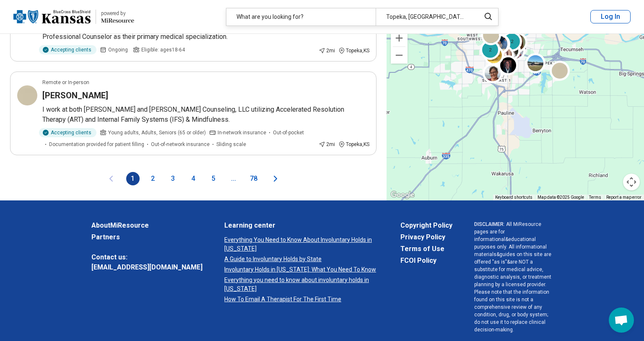 This screenshot has width=644, height=341. I want to click on span: Out-of-network insurance, so click(180, 144).